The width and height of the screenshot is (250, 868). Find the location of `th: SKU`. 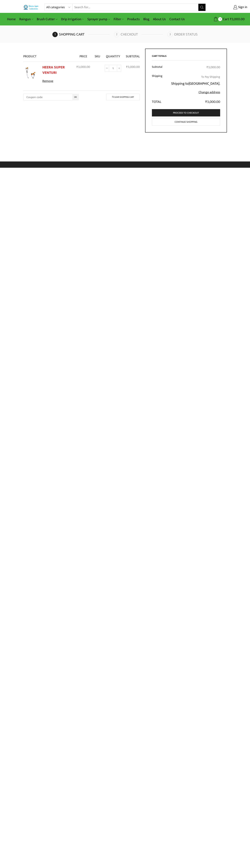

th: SKU is located at coordinates (97, 55).